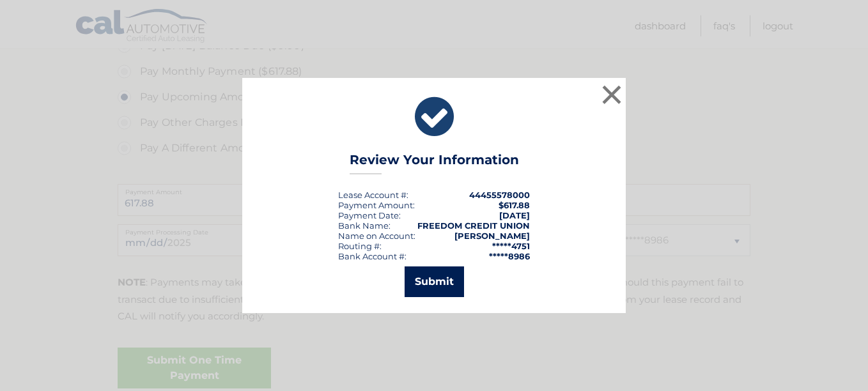 Image resolution: width=868 pixels, height=391 pixels. What do you see at coordinates (364, 226) in the screenshot?
I see `div: Bank Name:` at bounding box center [364, 226].